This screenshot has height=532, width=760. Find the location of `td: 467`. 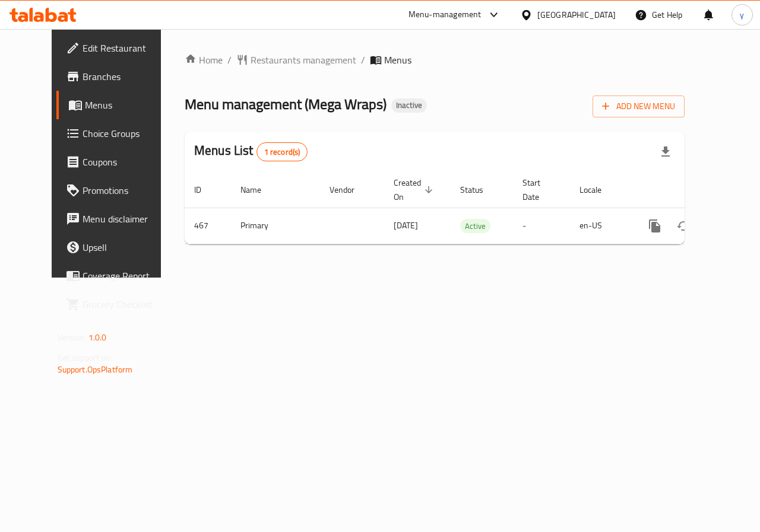

td: 467 is located at coordinates (207, 226).